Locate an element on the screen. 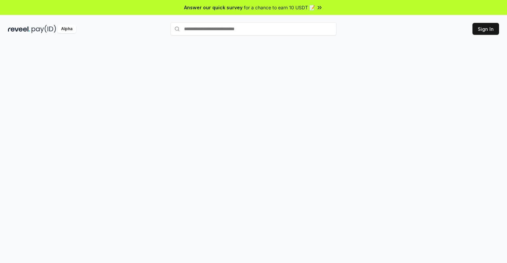 This screenshot has width=507, height=263. button: Sign In is located at coordinates (486, 29).